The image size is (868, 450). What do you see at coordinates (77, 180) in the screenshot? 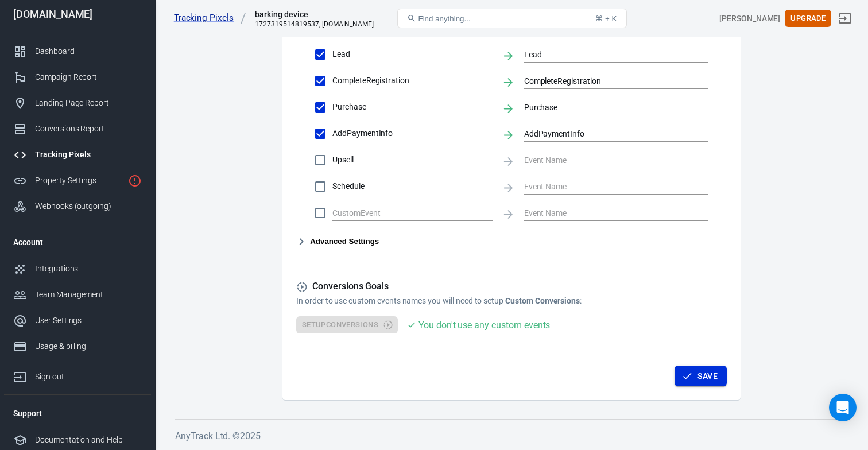
I see `a: Property Settings` at bounding box center [77, 180].